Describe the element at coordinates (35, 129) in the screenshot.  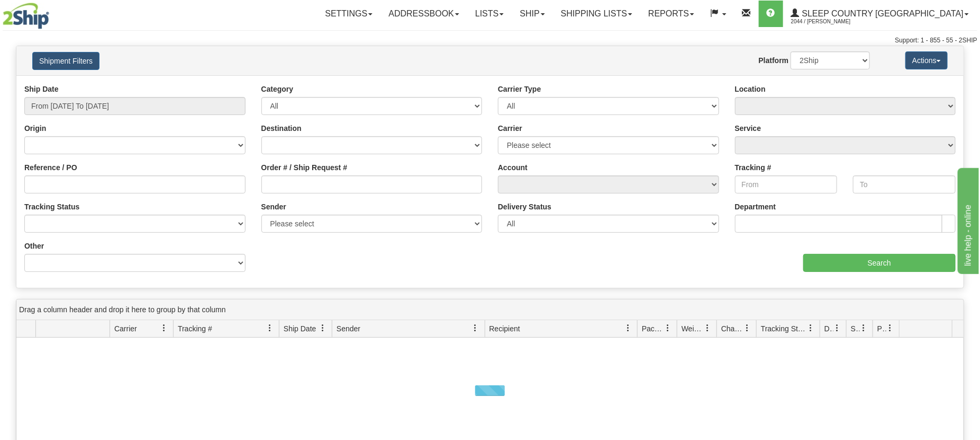
I see `label: Origin` at that location.